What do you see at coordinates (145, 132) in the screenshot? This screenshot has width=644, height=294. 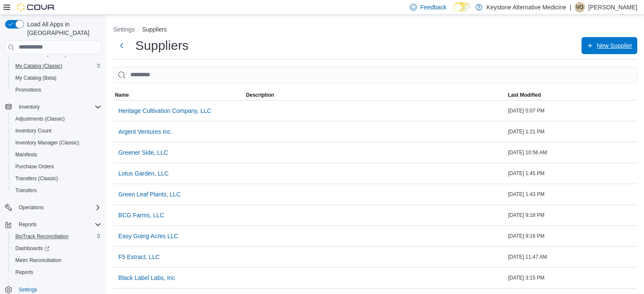 I see `button: Argent Ventures Inc.` at bounding box center [145, 132].